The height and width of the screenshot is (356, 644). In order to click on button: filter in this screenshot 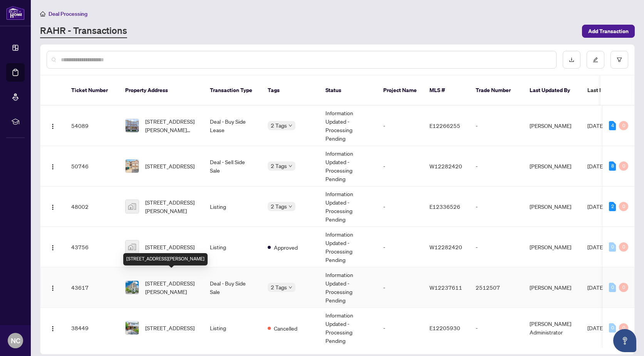, I will do `click(620, 60)`.